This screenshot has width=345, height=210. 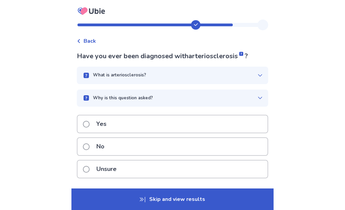 I want to click on p: Why is this question asked?, so click(x=123, y=98).